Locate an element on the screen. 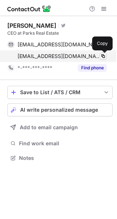  span: Notes is located at coordinates (64, 158).